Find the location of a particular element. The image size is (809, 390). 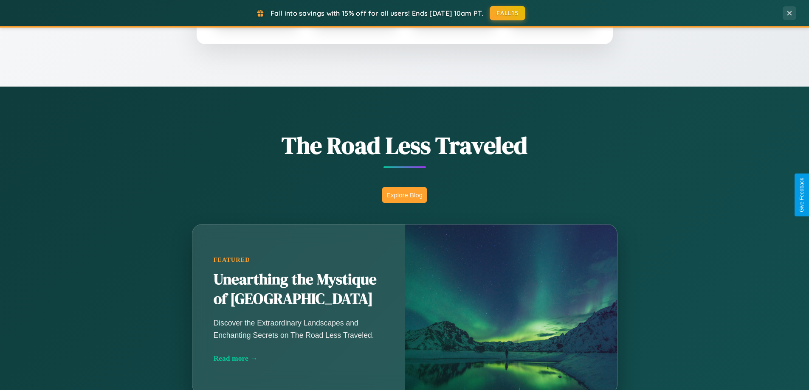

h1: The Road Less Traveled is located at coordinates (405, 145).